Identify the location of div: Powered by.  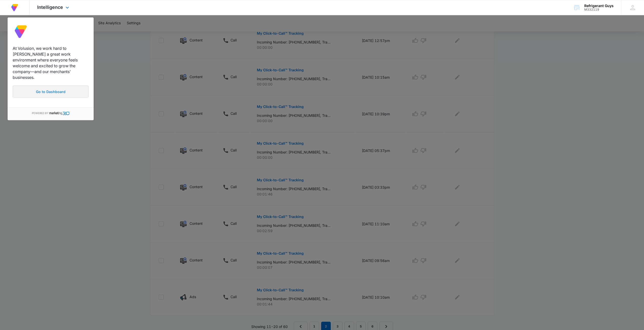
(51, 114).